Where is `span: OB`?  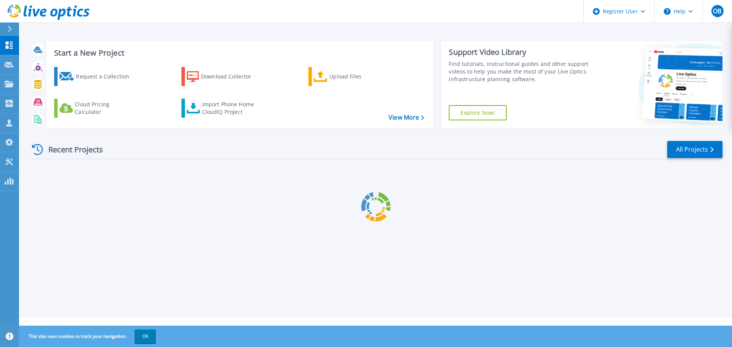
span: OB is located at coordinates (717, 11).